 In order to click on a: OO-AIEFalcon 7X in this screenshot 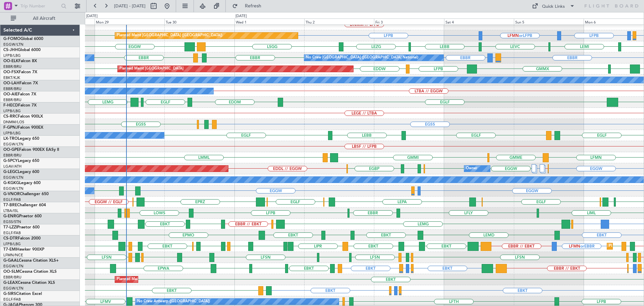, I will do `click(20, 95)`.